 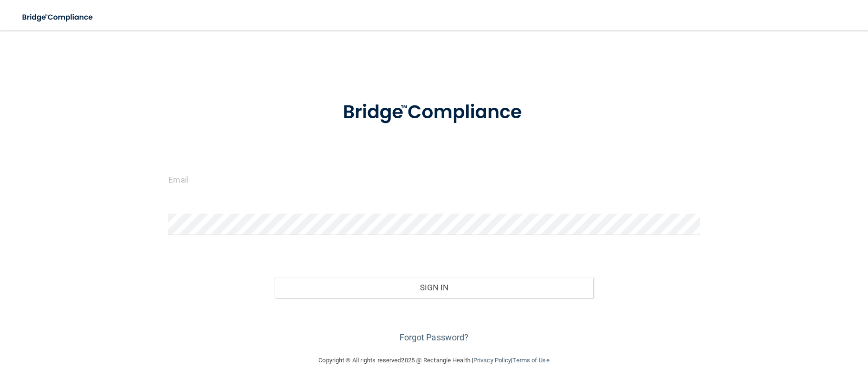 What do you see at coordinates (492, 359) in the screenshot?
I see `a: Privacy Policy` at bounding box center [492, 359].